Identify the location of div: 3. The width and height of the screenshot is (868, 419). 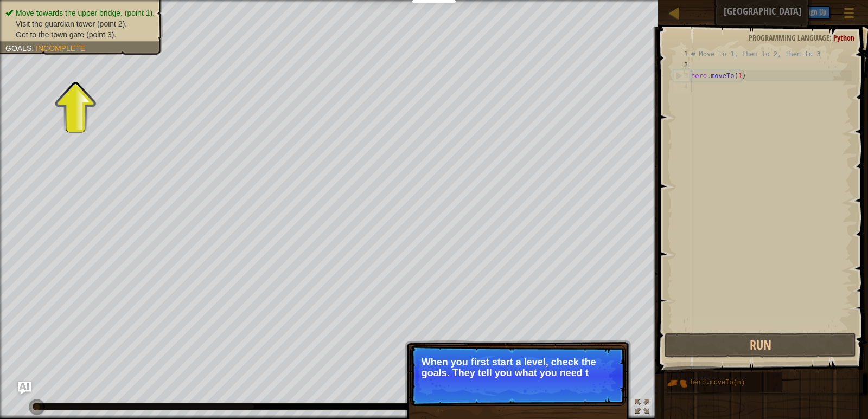
(683, 76).